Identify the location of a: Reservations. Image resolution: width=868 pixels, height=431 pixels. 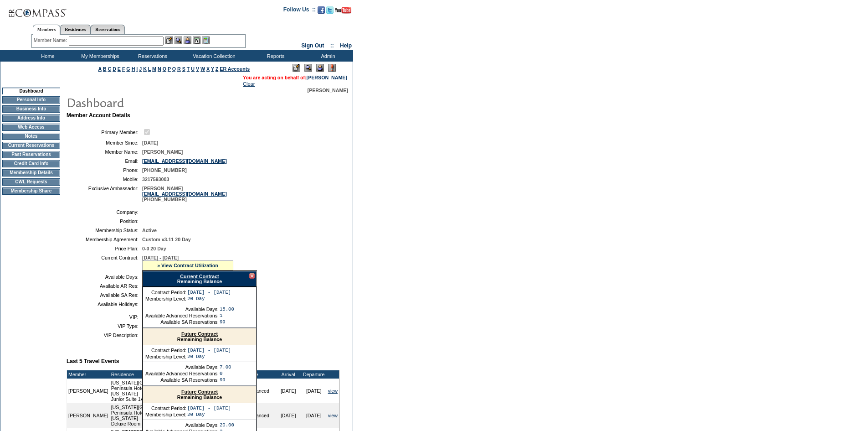
(108, 29).